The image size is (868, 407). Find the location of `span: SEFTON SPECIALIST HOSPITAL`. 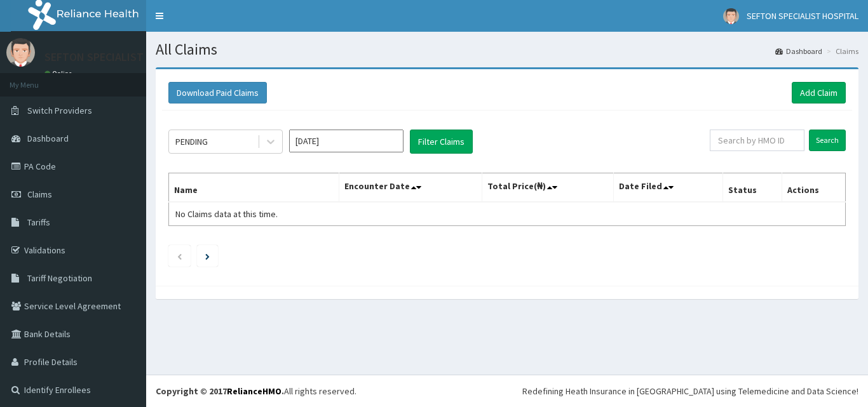

span: SEFTON SPECIALIST HOSPITAL is located at coordinates (802, 16).